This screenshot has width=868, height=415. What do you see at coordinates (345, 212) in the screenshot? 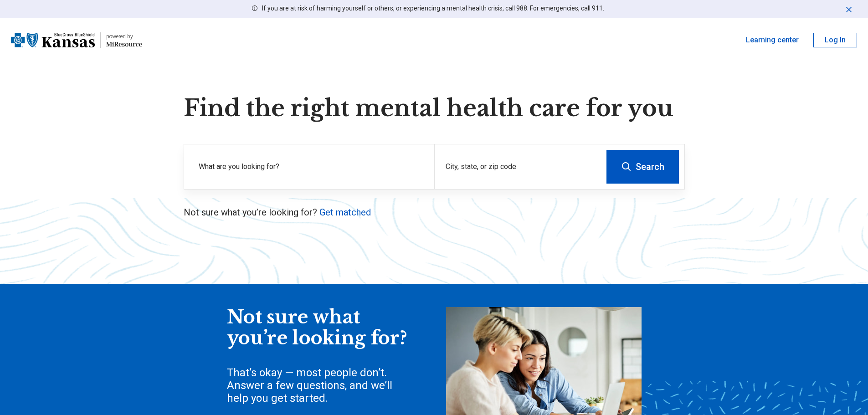
I see `a: Get matched` at bounding box center [345, 212].